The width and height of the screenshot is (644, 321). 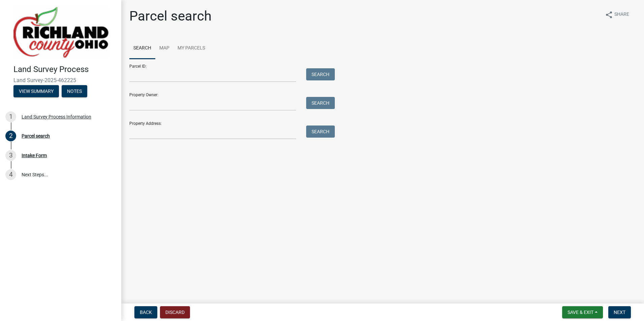 I want to click on div: Land Survey Process Information, so click(x=56, y=117).